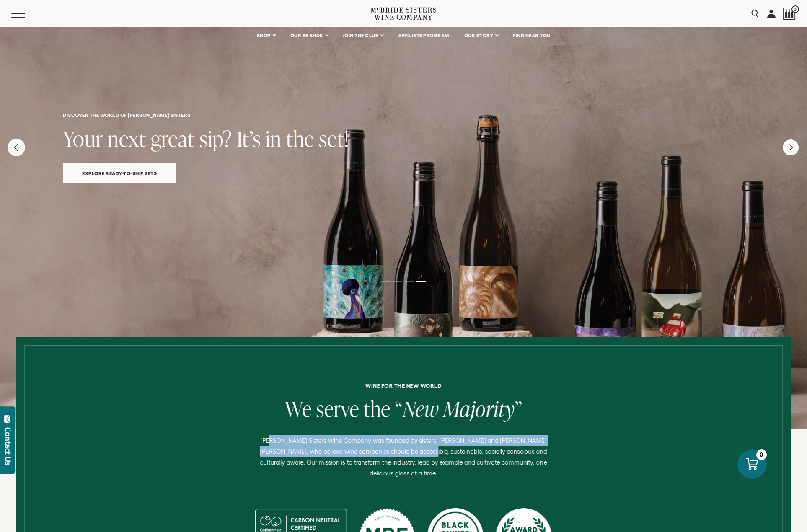 Image resolution: width=807 pixels, height=532 pixels. What do you see at coordinates (424, 35) in the screenshot?
I see `span: AFFILIATE PROGRAM` at bounding box center [424, 35].